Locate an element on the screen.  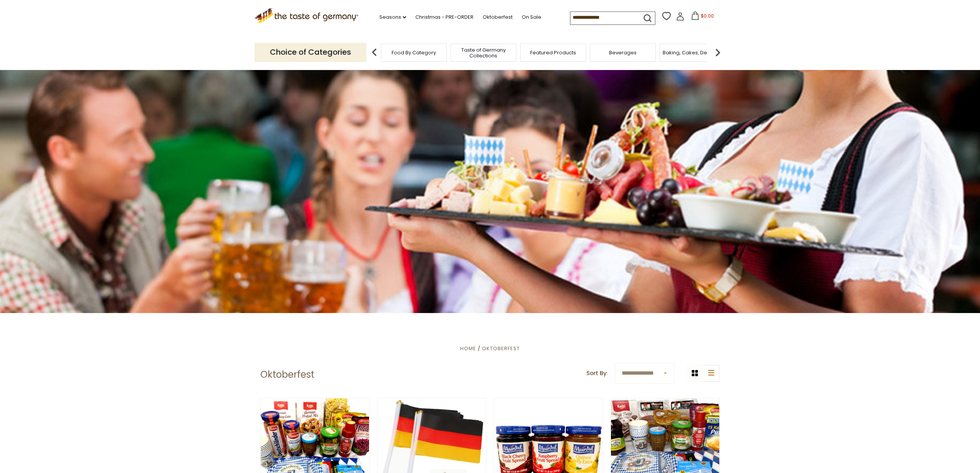
span: $0.00 is located at coordinates (707, 16).